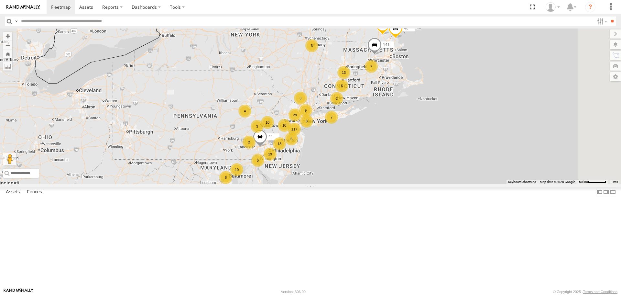 The width and height of the screenshot is (621, 295). What do you see at coordinates (585, 291) in the screenshot?
I see `div: © Copyright 2025 -` at bounding box center [585, 291].